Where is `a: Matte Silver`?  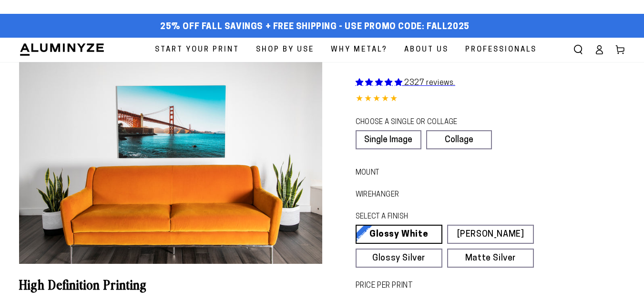
a: Matte Silver is located at coordinates (490, 258).